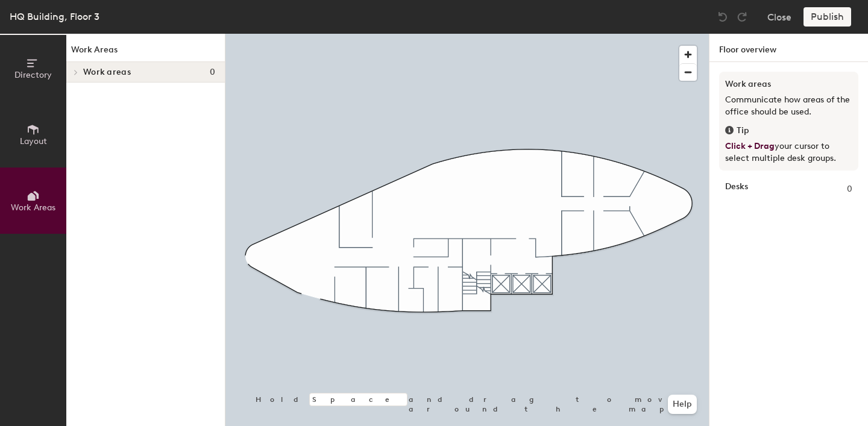 The height and width of the screenshot is (426, 868). I want to click on span: Work areas, so click(107, 73).